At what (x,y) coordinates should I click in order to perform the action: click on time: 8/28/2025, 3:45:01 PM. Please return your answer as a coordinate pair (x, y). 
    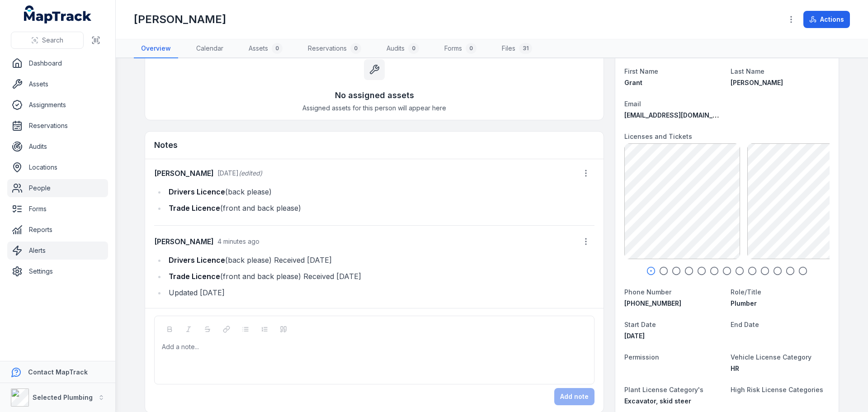
    Looking at the image, I should click on (238, 241).